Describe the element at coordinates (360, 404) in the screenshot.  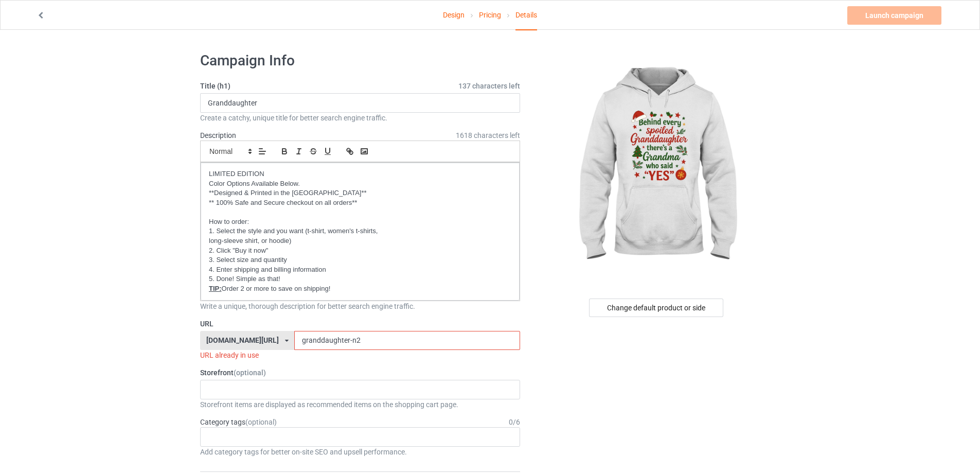
I see `div: Storefront items are displayed as recommended items on the shopping cart page.` at that location.